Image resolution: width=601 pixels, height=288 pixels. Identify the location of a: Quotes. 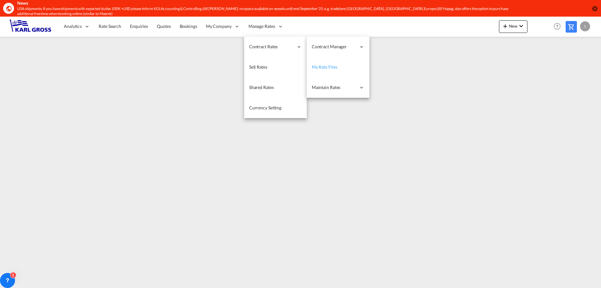
(164, 26).